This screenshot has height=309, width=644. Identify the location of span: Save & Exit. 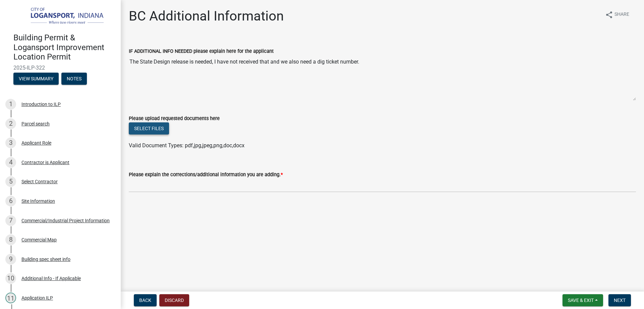
(581, 300).